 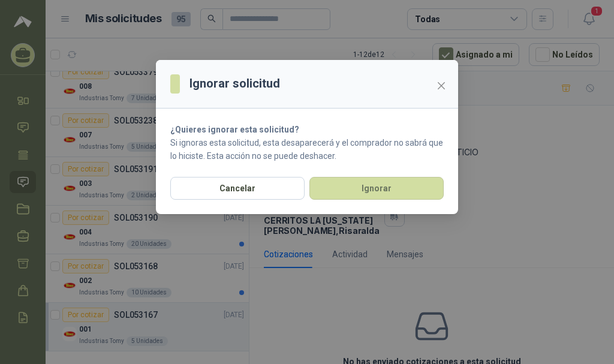 What do you see at coordinates (442, 86) in the screenshot?
I see `button: Close` at bounding box center [442, 86].